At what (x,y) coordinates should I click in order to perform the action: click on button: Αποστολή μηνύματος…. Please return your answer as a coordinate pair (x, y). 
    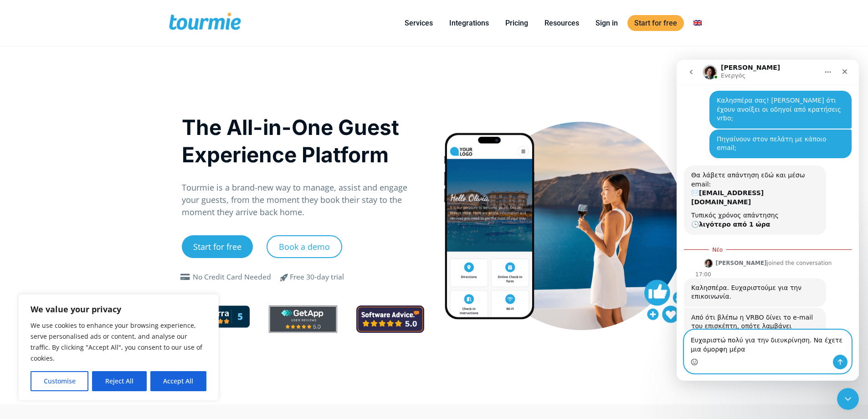
    Looking at the image, I should click on (163, 302).